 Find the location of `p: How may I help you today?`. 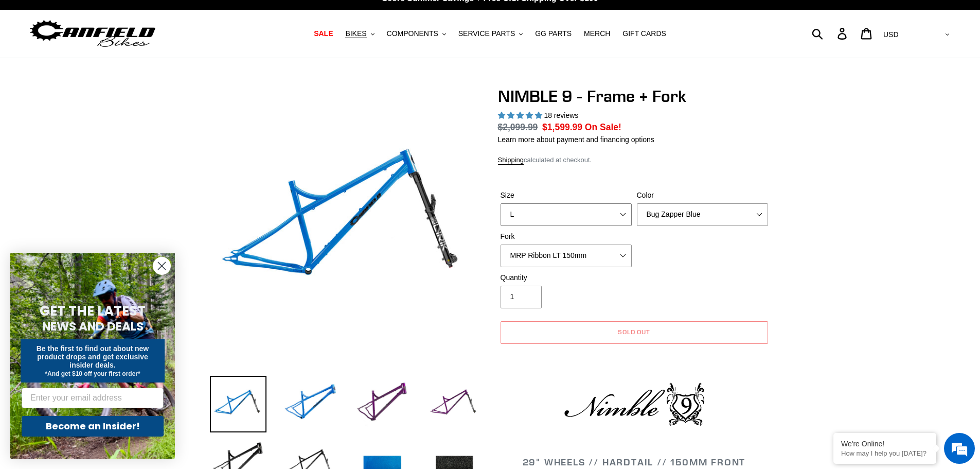

p: How may I help you today? is located at coordinates (885, 452).